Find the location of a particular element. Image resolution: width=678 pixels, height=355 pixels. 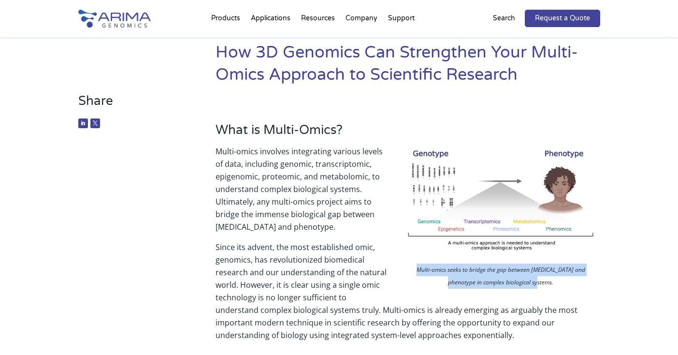

h3: What is Multi-Omics? is located at coordinates (407, 133).